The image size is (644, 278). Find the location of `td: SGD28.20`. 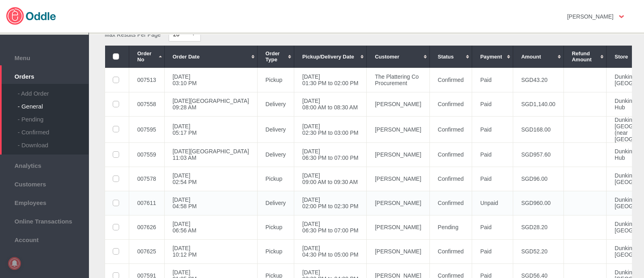

td: SGD28.20 is located at coordinates (538, 227).